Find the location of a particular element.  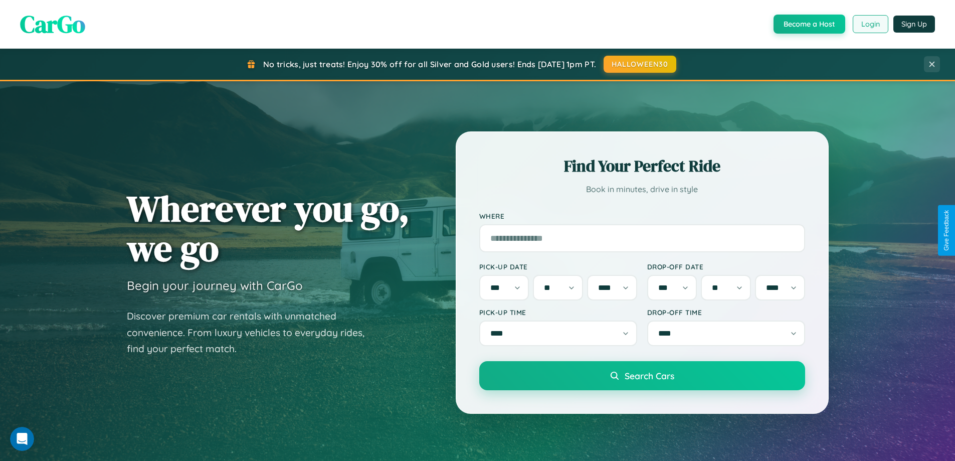

p: Book in minutes, drive in style is located at coordinates (642, 189).